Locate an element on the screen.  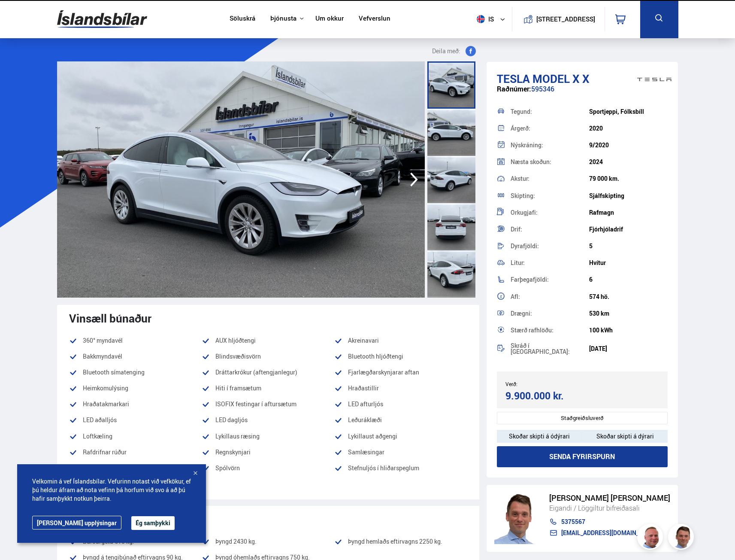
div: Drægni: is located at coordinates (550, 313).